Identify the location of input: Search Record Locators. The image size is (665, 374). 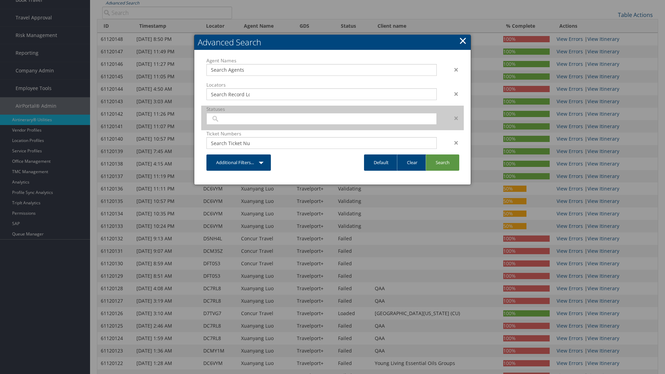
(230, 94).